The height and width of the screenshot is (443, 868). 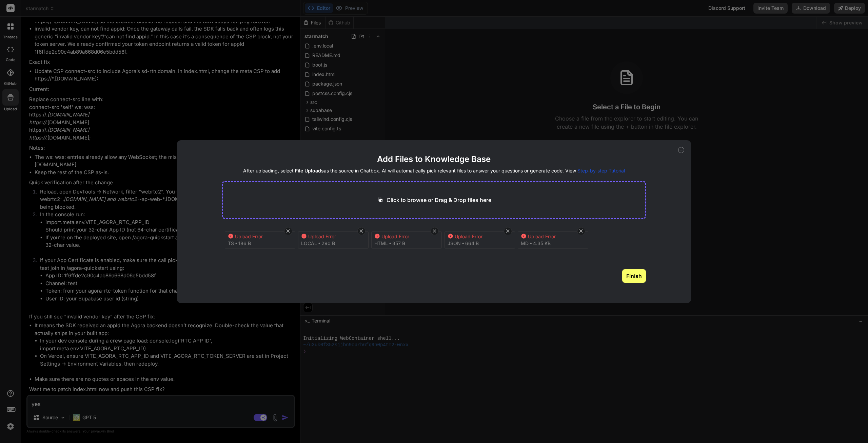 I want to click on span: md, so click(x=524, y=243).